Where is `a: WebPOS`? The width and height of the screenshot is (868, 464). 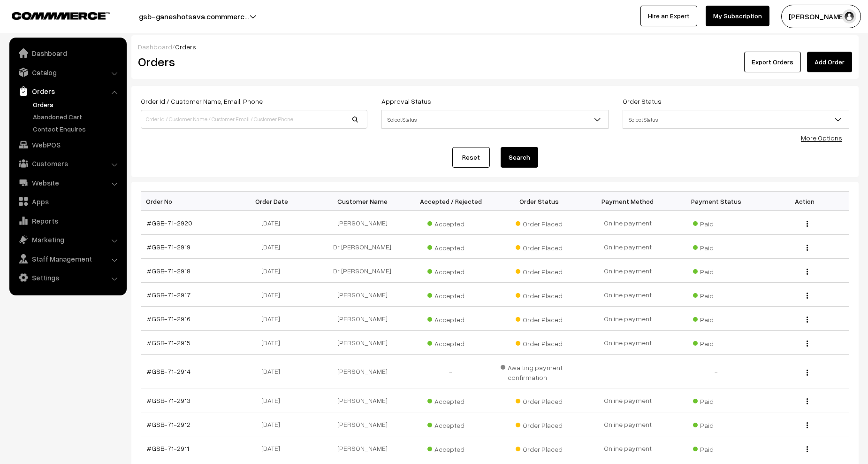 a: WebPOS is located at coordinates (68, 145).